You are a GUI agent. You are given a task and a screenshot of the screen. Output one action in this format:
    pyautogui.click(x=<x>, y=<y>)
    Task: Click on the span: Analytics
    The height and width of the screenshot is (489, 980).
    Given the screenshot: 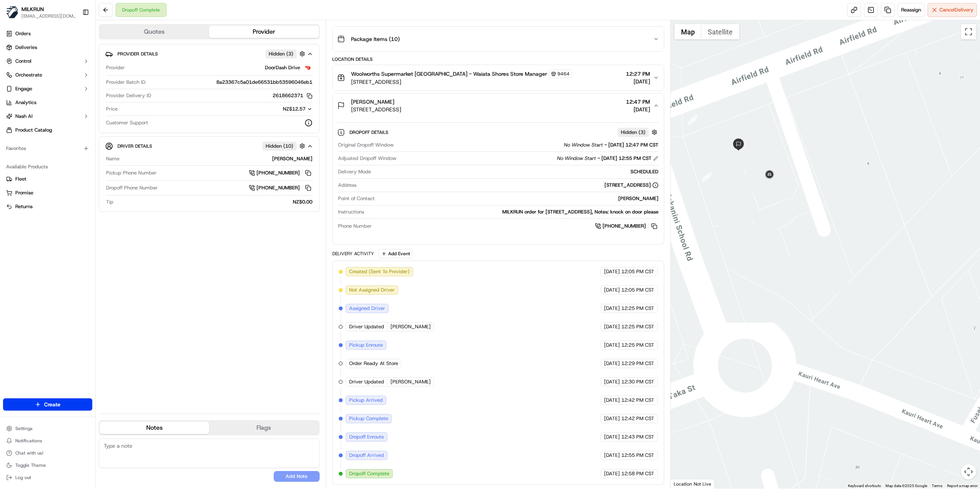 What is the action you would take?
    pyautogui.click(x=26, y=103)
    